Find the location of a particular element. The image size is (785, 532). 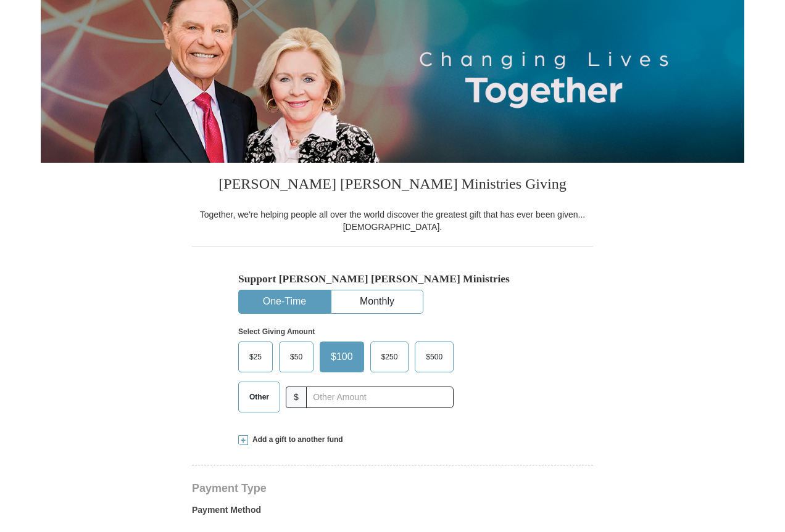

strong: Select Giving Amount is located at coordinates (276, 332).